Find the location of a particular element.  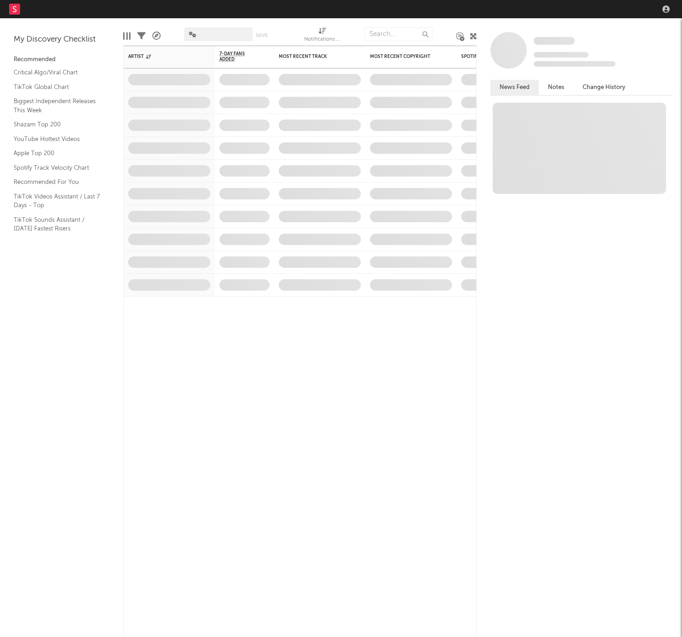

span: 7-Day Fans Added is located at coordinates (238, 57).